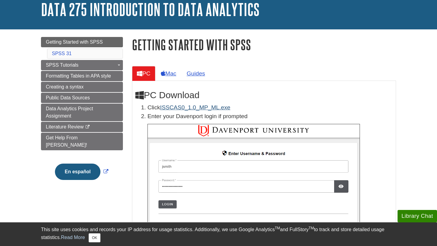  I want to click on span: Creating a syntax, so click(65, 87).